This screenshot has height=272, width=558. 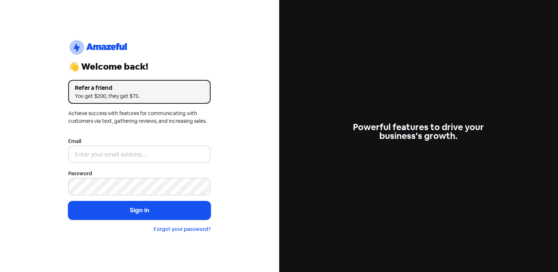 I want to click on input: Enter your email address..., so click(x=140, y=155).